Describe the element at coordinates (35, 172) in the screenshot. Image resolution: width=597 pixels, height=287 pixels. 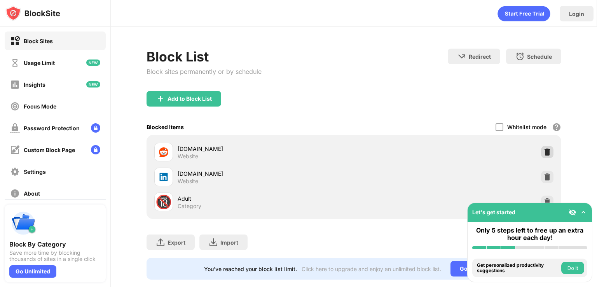
I see `div: Settings` at that location.